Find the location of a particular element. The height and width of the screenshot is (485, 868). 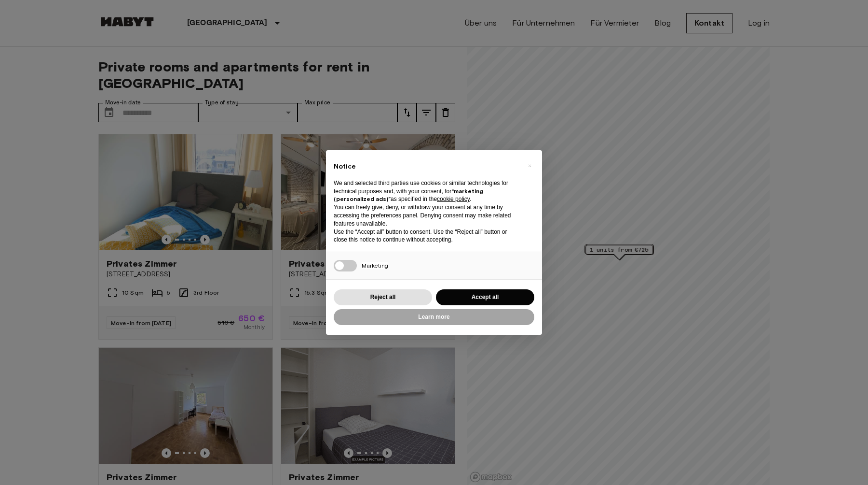

button: Accept all is located at coordinates (485, 297).